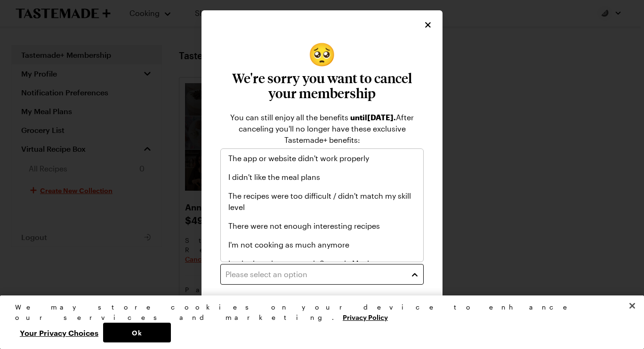 The width and height of the screenshot is (644, 349). I want to click on div: Privacy, so click(318, 322).